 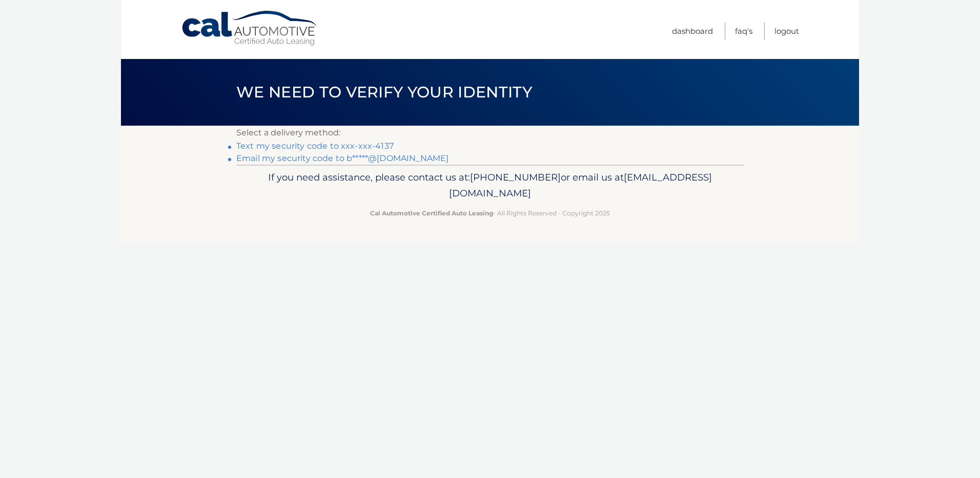 What do you see at coordinates (786, 31) in the screenshot?
I see `a: Logout` at bounding box center [786, 31].